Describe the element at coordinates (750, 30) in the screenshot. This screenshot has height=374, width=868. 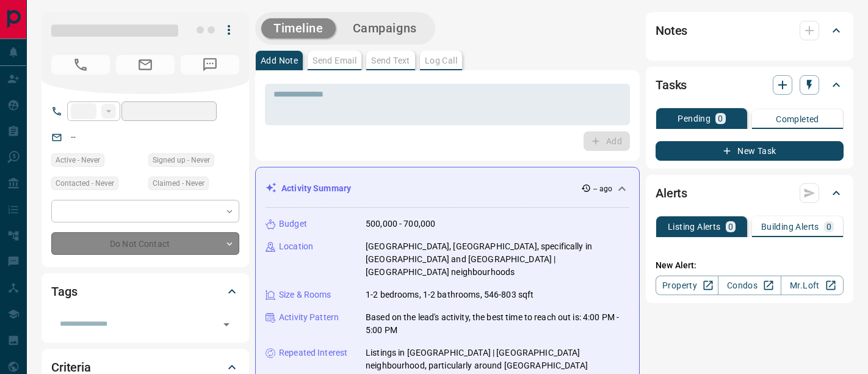
I see `div: Notes` at that location.